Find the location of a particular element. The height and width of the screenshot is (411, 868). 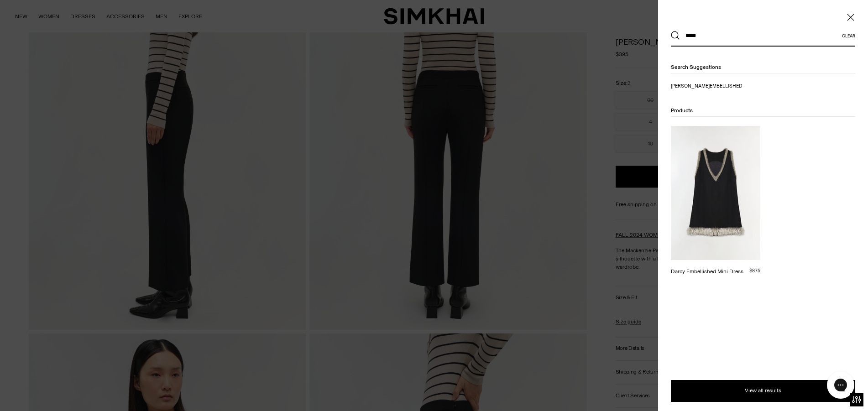

span: embellished is located at coordinates (726, 86).